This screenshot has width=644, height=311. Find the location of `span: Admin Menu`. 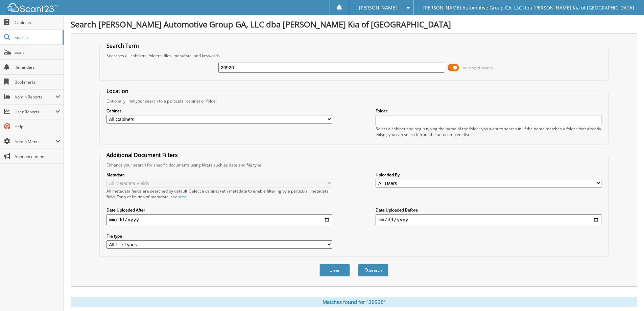

span: Admin Menu is located at coordinates (35, 141).